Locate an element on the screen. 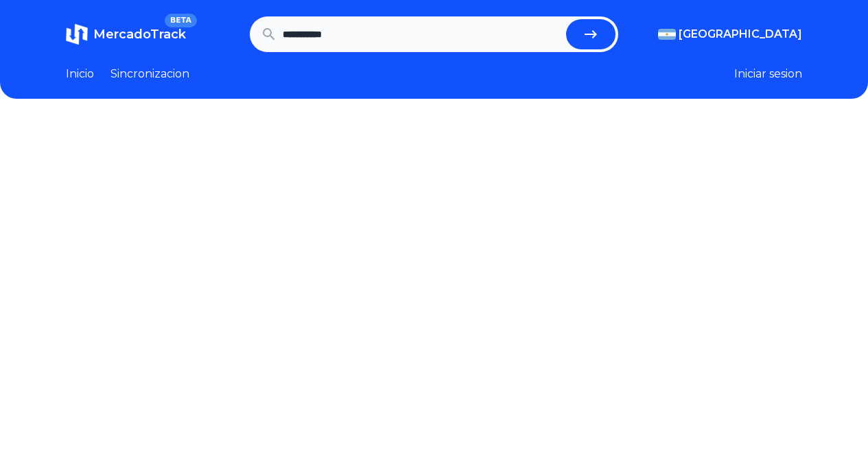 The width and height of the screenshot is (868, 454). a: Sincronizacion is located at coordinates (149, 74).